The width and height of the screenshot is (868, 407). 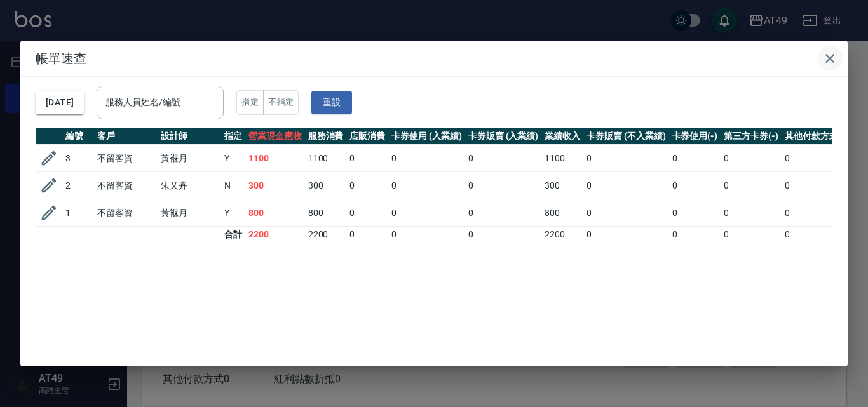 What do you see at coordinates (78, 137) in the screenshot?
I see `th: 編號` at bounding box center [78, 137].